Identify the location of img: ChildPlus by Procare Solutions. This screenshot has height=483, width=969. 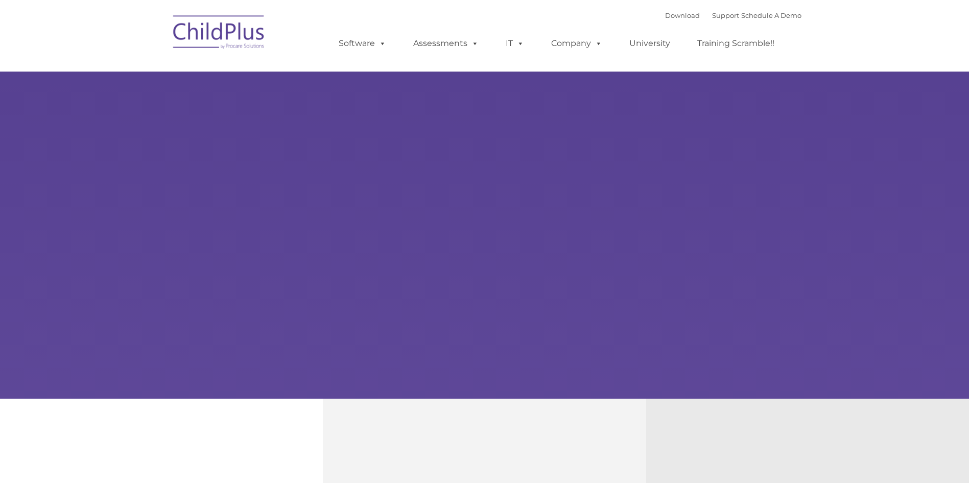
(219, 34).